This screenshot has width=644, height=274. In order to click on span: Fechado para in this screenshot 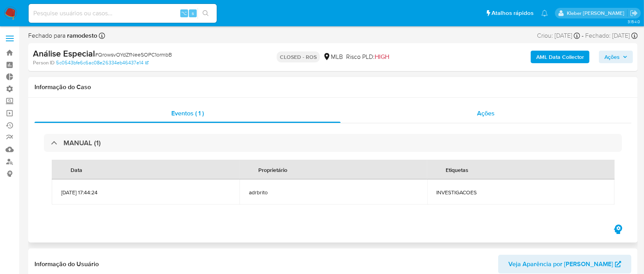, I will do `click(63, 36)`.